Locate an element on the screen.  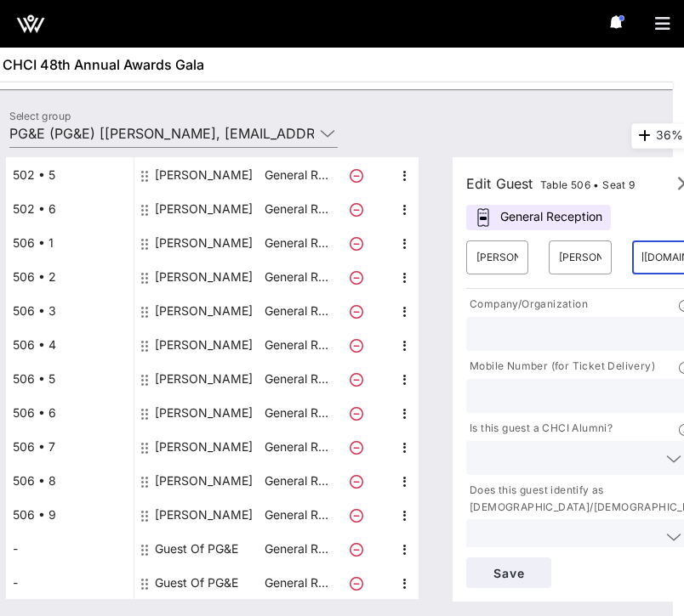
div: Daniel Duron is located at coordinates (204, 345).